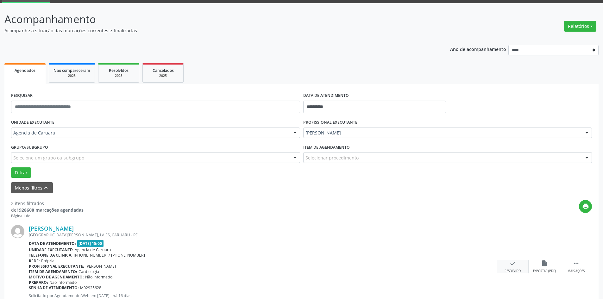 The width and height of the screenshot is (603, 299). Describe the element at coordinates (51, 255) in the screenshot. I see `b: Telefone da clínica:` at that location.